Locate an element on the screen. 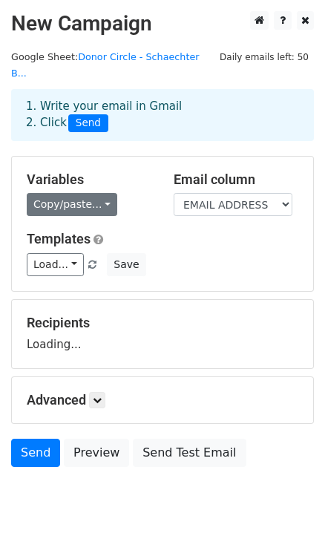 The image size is (325, 536). a: Load... is located at coordinates (55, 264).